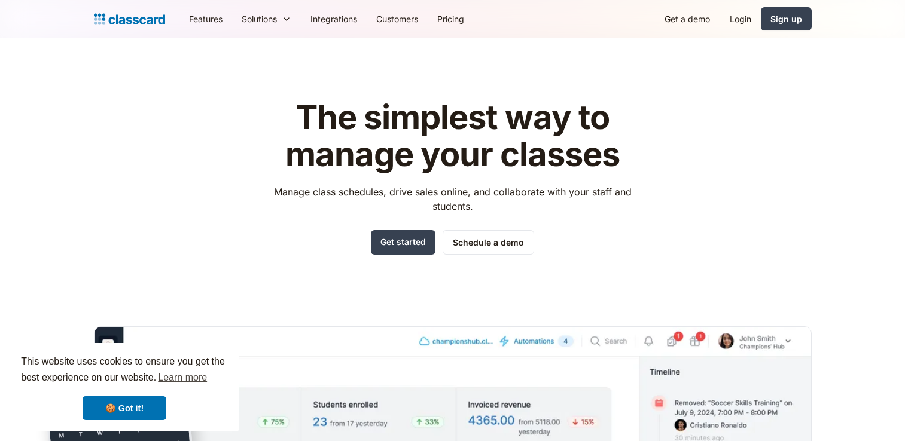  What do you see at coordinates (124, 388) in the screenshot?
I see `div: cookieconsent` at bounding box center [124, 388].